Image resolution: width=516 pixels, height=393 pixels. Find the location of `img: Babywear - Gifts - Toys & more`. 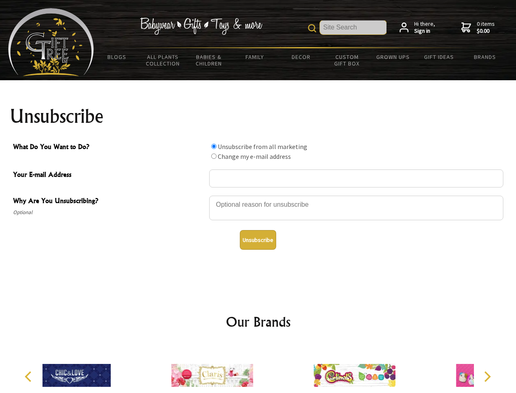

img: Babywear - Gifts - Toys & more is located at coordinates (201, 26).